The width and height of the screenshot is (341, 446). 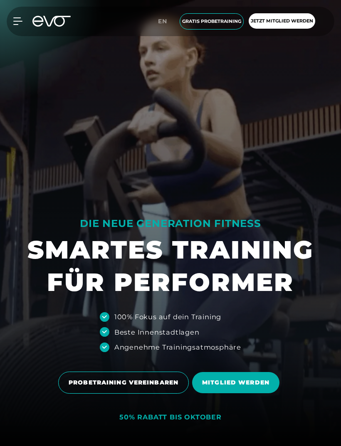 What do you see at coordinates (165, 21) in the screenshot?
I see `a: en` at bounding box center [165, 21].